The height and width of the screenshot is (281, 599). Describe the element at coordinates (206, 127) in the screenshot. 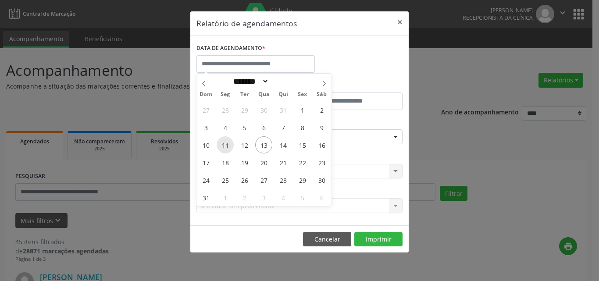

I see `span: Agosto 3, 2025` at that location.